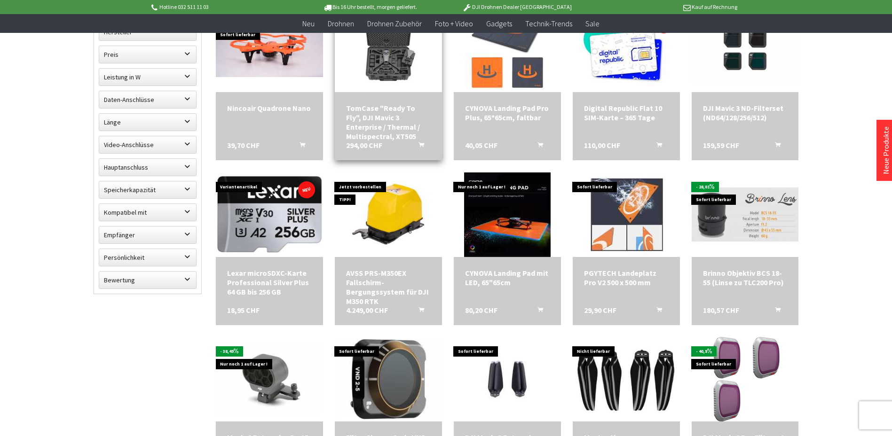  What do you see at coordinates (745, 278) in the screenshot?
I see `div: Brinno Objektiv BCS 18-55 (Linse zu TLC200 Pro)` at bounding box center [745, 278].